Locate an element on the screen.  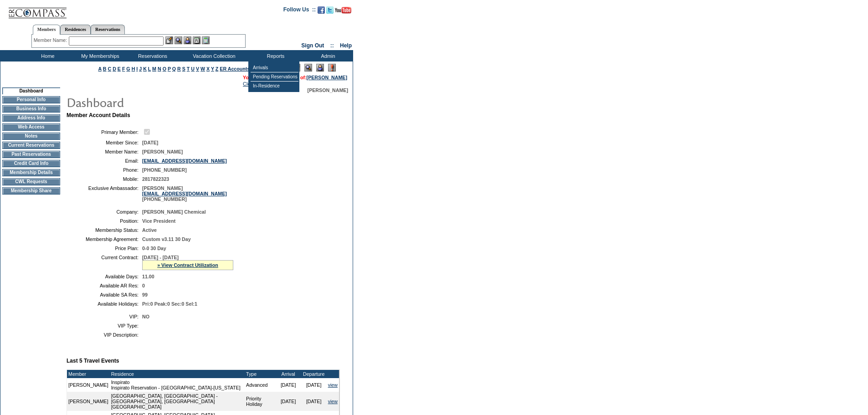
span: Custom v3.11 30 Day is located at coordinates (166, 239).